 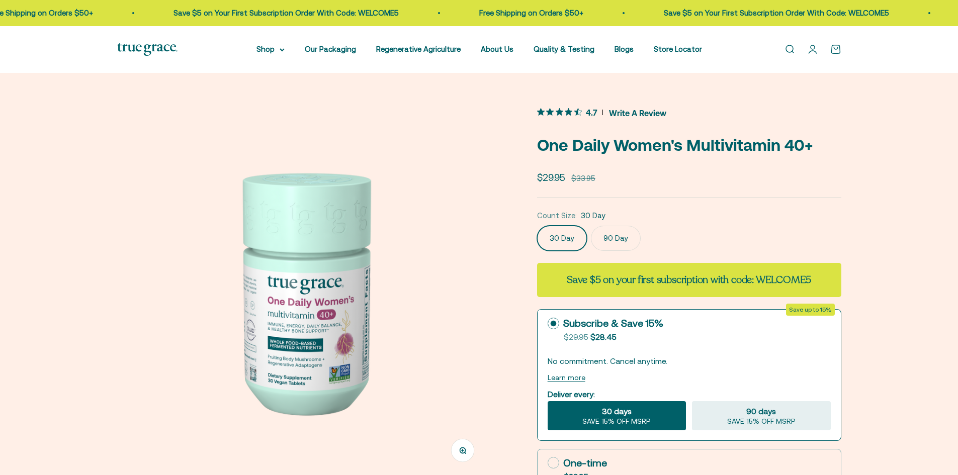 I want to click on sale-price: $29.95, so click(x=551, y=177).